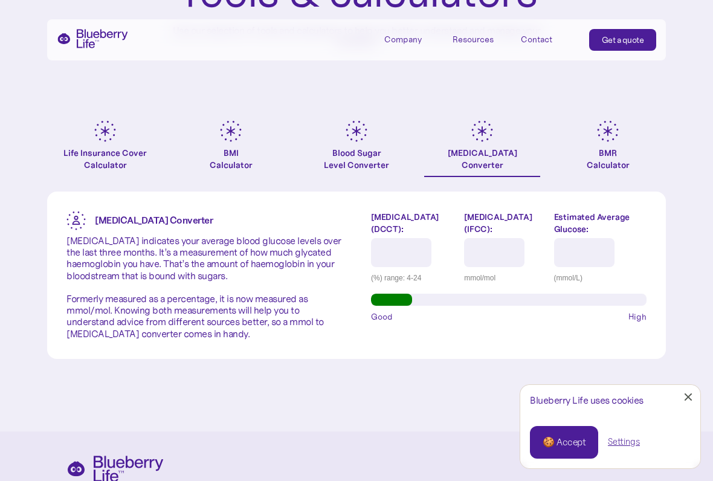 This screenshot has height=481, width=713. What do you see at coordinates (638, 317) in the screenshot?
I see `span: High` at bounding box center [638, 317].